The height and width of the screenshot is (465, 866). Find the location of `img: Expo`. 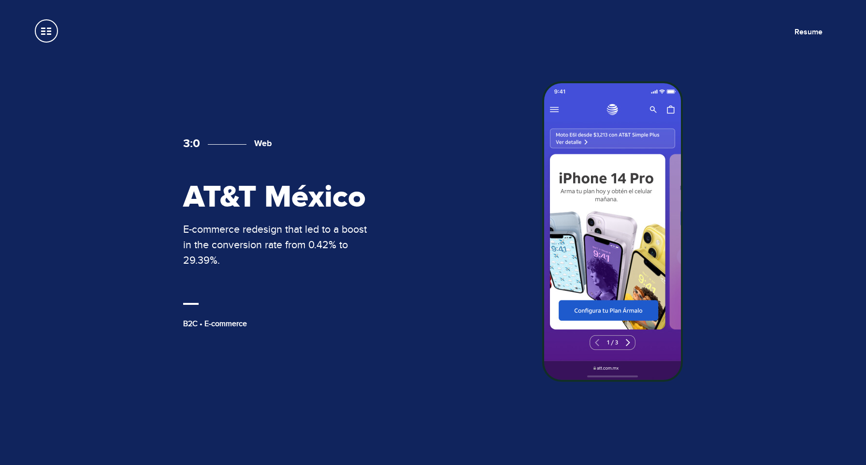

img: Expo is located at coordinates (613, 231).